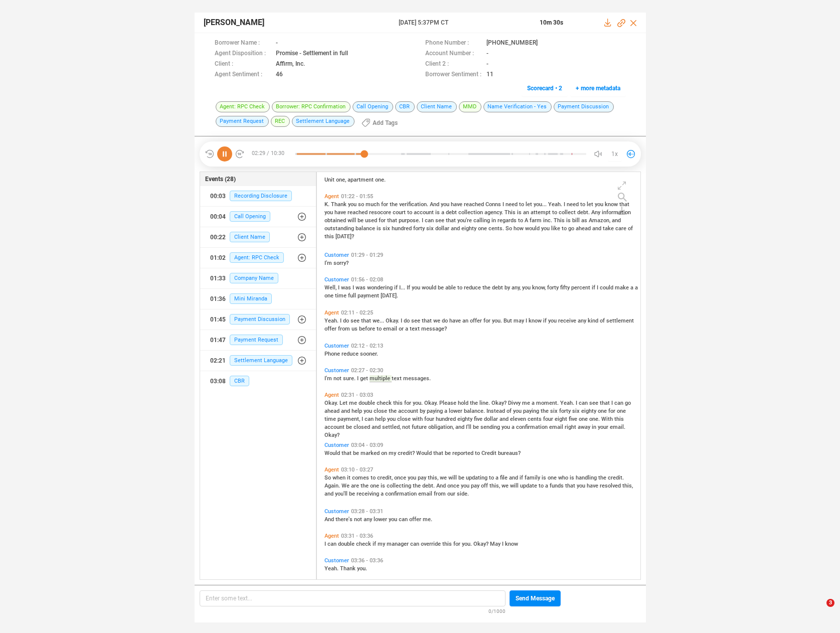 This screenshot has height=633, width=840. What do you see at coordinates (218, 278) in the screenshot?
I see `div: 01:33` at bounding box center [218, 278].